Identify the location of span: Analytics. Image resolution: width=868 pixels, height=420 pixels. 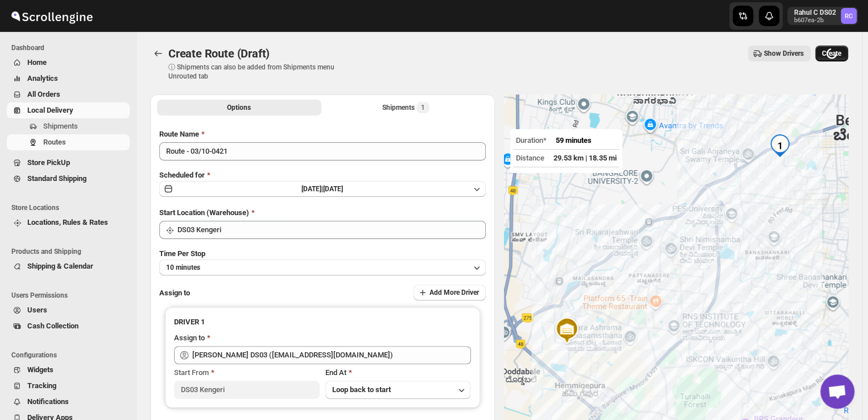
(43, 78).